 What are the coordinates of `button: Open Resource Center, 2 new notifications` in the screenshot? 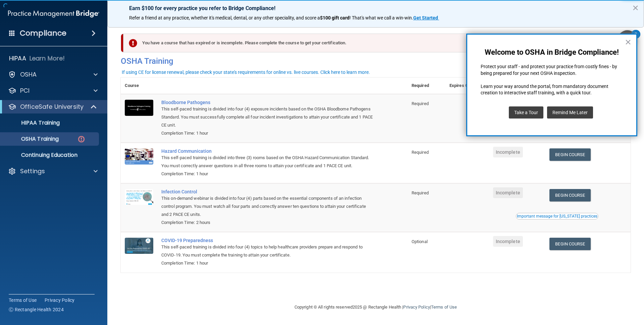 It's located at (627, 40).